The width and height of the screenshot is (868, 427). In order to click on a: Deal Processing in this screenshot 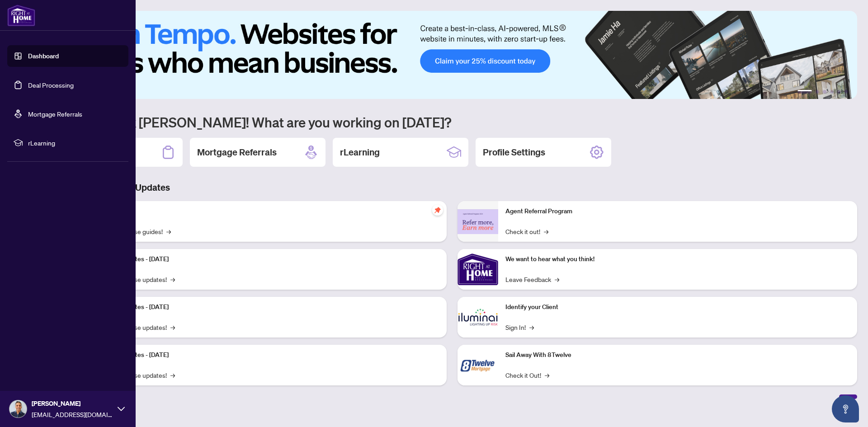, I will do `click(50, 85)`.